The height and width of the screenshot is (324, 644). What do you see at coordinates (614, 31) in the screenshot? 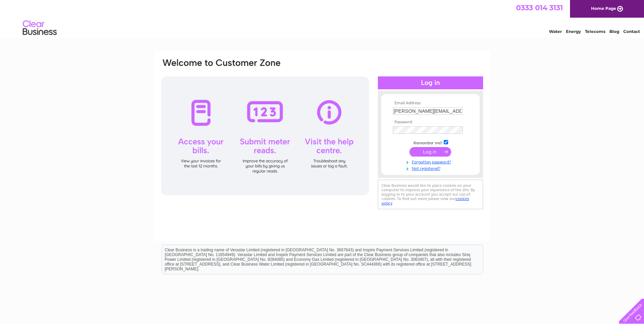
I see `a: Blog` at bounding box center [614, 31].